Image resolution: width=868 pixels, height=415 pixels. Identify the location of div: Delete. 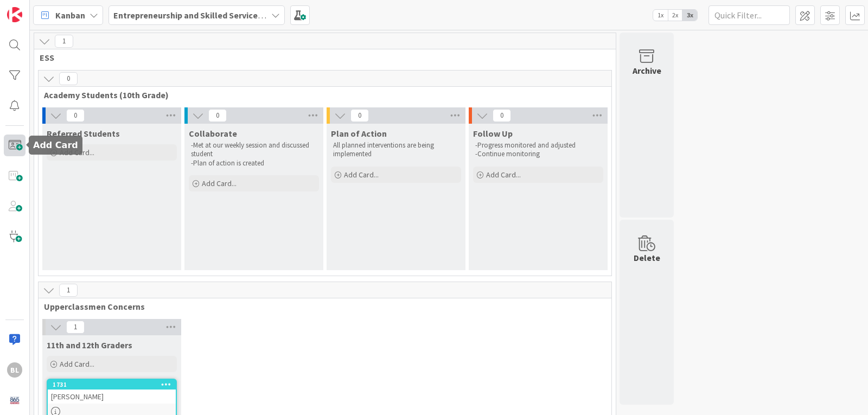
(646, 257).